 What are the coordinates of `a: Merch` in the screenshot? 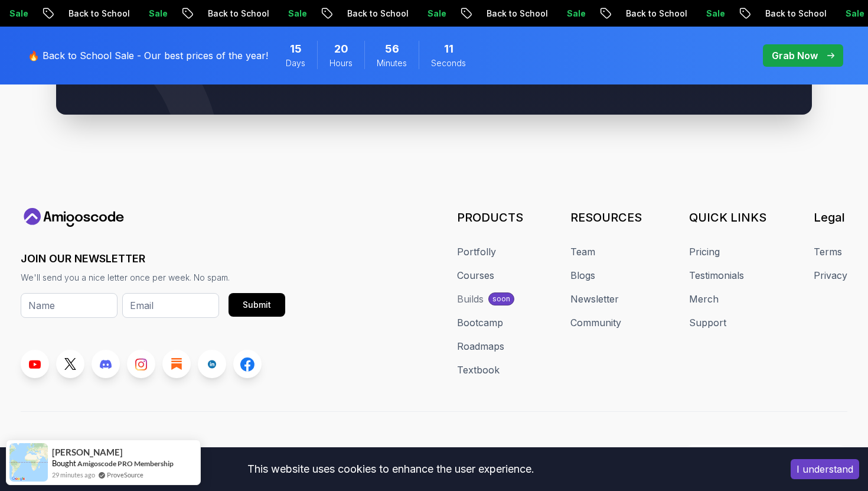 It's located at (703, 299).